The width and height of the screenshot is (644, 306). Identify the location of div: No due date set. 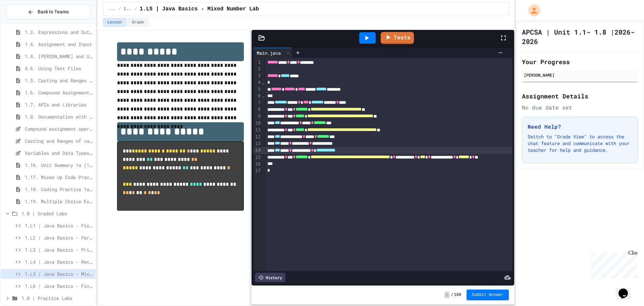
(580, 107).